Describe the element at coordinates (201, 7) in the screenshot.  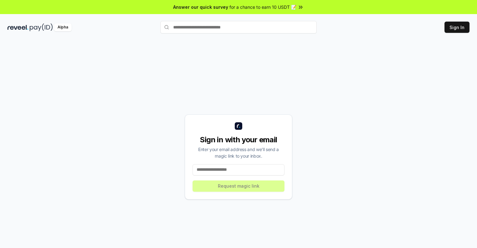
I see `span: Answer our quick survey` at that location.